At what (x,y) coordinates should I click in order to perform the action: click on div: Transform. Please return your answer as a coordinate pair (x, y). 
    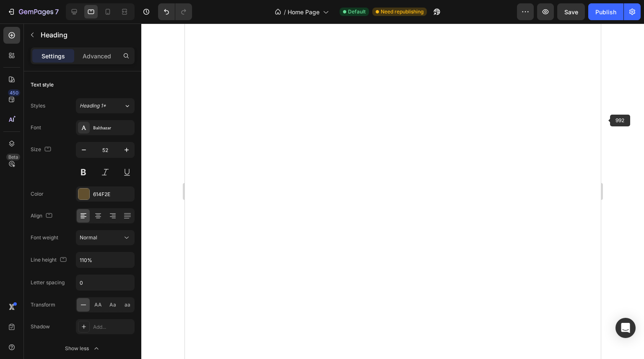
    Looking at the image, I should click on (43, 305).